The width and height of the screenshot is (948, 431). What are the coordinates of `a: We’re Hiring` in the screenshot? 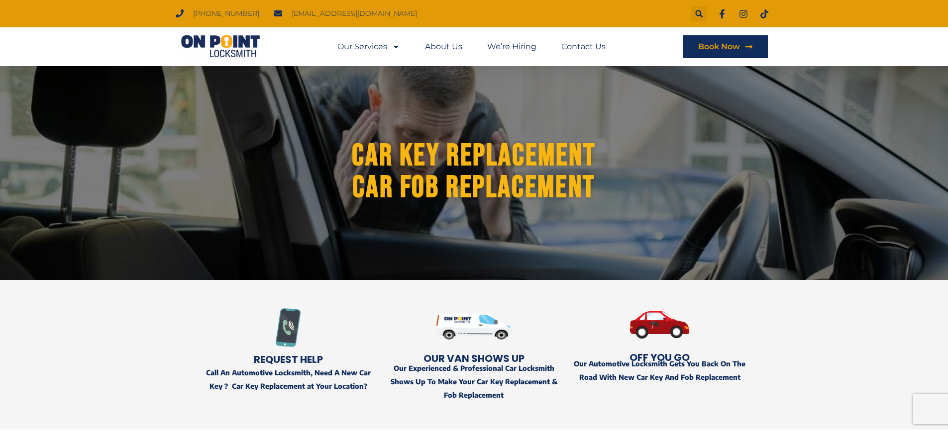 It's located at (511, 47).